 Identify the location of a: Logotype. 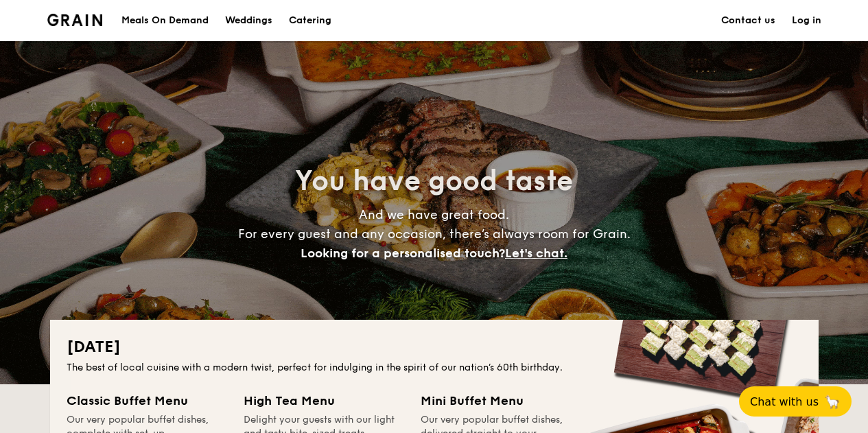
(75, 20).